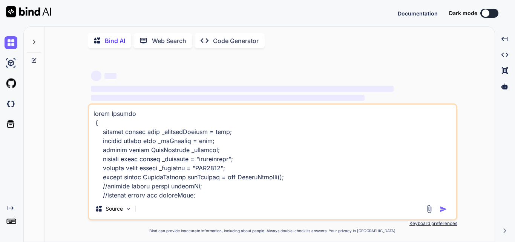 The height and width of the screenshot is (242, 515). I want to click on img: icon, so click(444, 209).